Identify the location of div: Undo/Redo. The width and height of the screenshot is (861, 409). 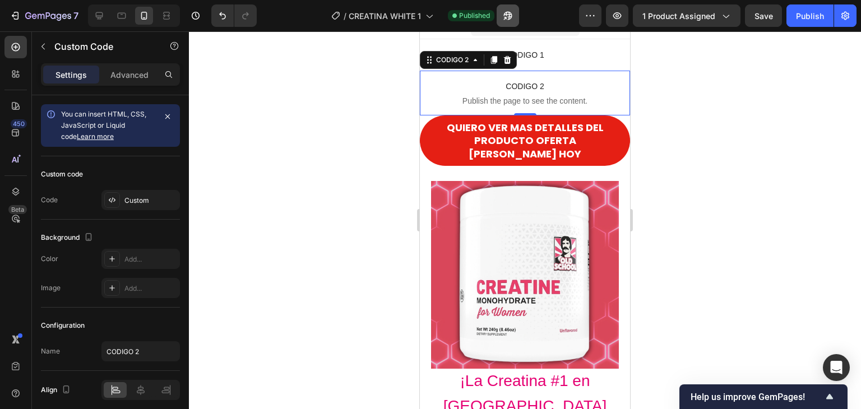
(234, 16).